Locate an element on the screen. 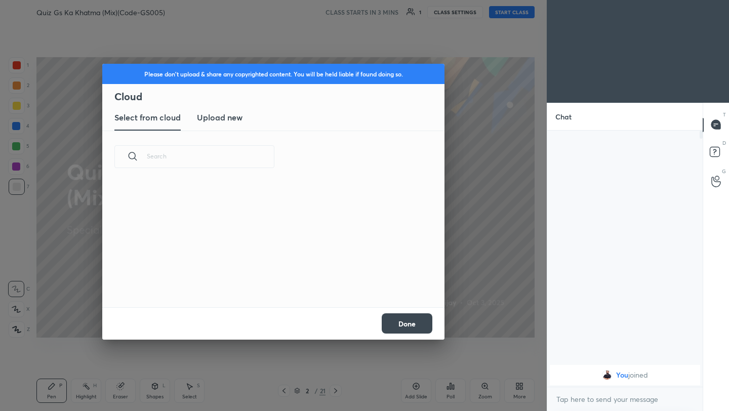  h3: Select from cloud is located at coordinates (147, 117).